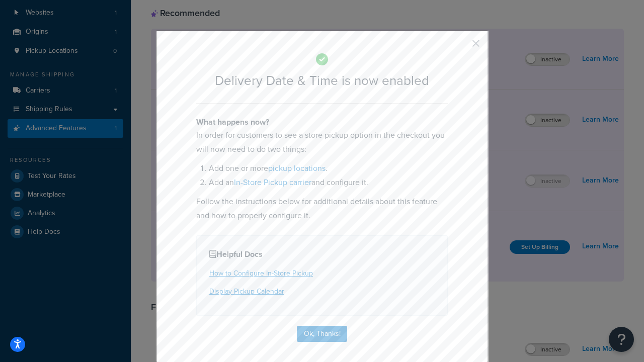  Describe the element at coordinates (261, 273) in the screenshot. I see `a: How to Configure In-Store Pickup` at that location.